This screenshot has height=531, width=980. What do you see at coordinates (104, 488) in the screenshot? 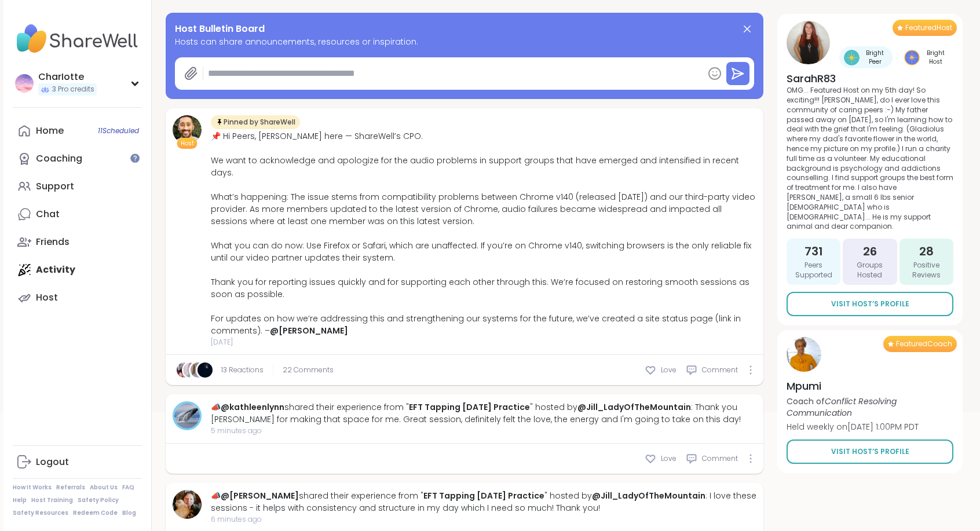
I see `a: About Us` at bounding box center [104, 488].